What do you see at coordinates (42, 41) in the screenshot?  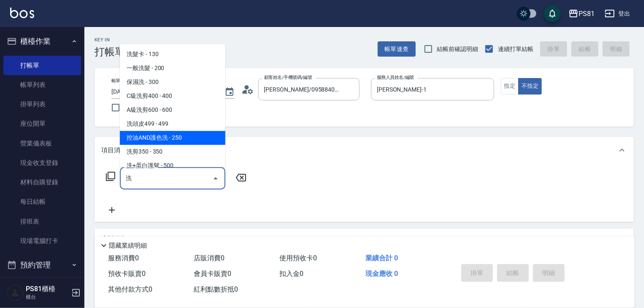 I see `button: 櫃檯作業` at bounding box center [42, 41].